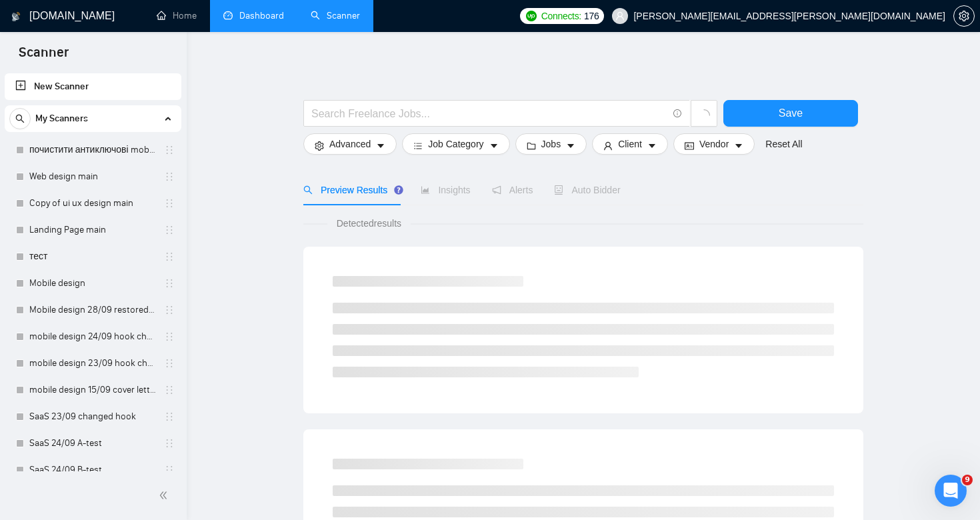 Image resolution: width=980 pixels, height=520 pixels. Describe the element at coordinates (714, 144) in the screenshot. I see `button: idcardVendorcaret-down` at that location.